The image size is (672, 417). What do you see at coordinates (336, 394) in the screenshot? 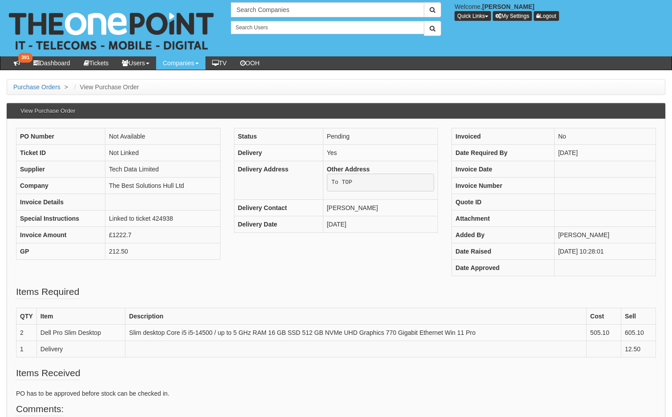
I see `p: PO has to be approved before stock can be checked in.` at bounding box center [336, 394].